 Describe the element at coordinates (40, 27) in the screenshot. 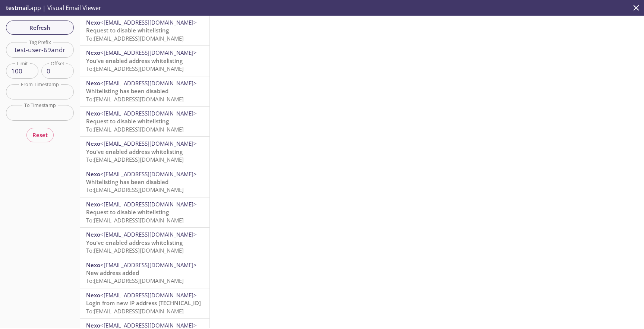

I see `span: Refresh` at that location.